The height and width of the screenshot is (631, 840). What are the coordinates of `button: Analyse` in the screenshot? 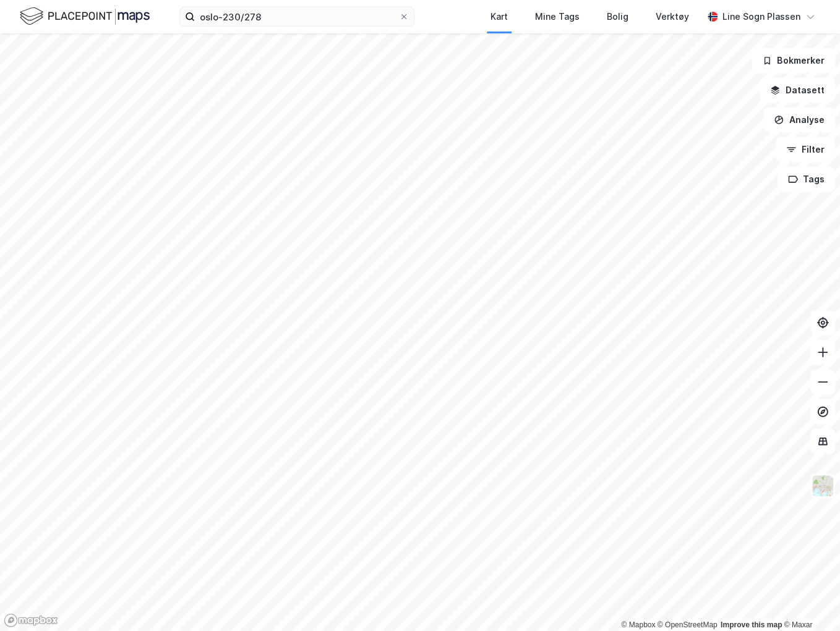 It's located at (799, 120).